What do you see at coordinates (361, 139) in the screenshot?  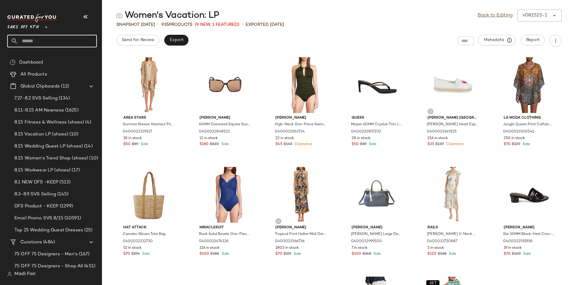 I see `span: 28 in stock` at bounding box center [361, 139].